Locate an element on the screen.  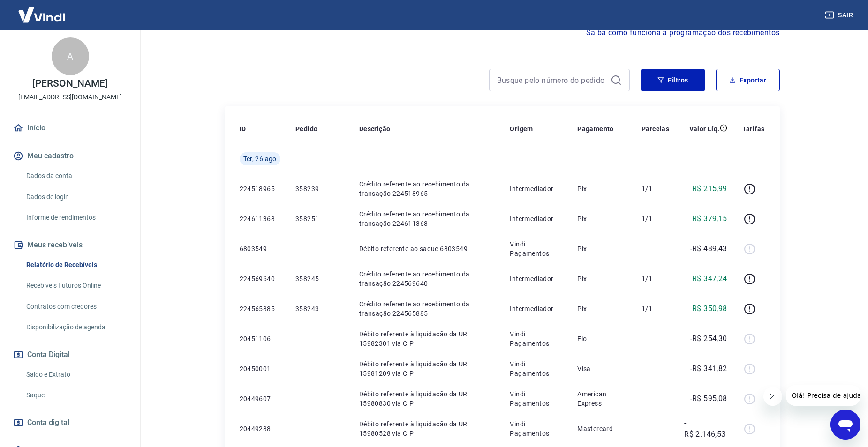
a: Conta digital is located at coordinates (70, 423).